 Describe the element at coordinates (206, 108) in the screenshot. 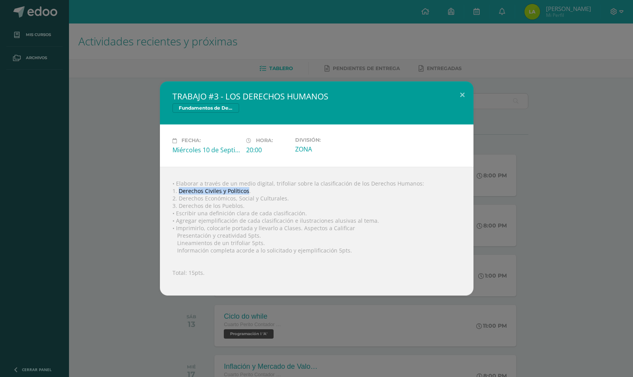

I see `span: Fundamentos de Derecho` at that location.